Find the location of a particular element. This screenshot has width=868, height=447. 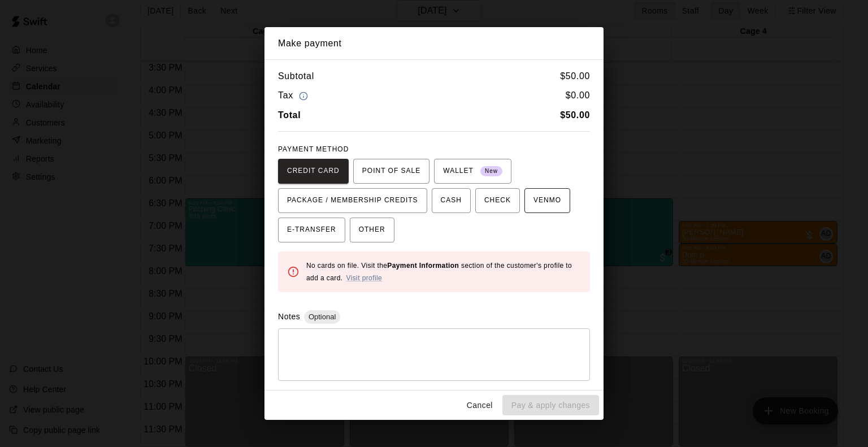

span: WALLET is located at coordinates (472, 171).